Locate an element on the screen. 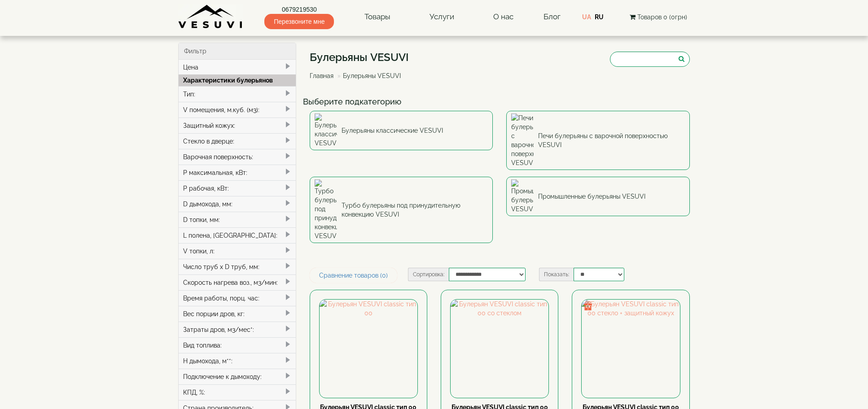  li: Булерьяны VESUVI is located at coordinates (368, 76).